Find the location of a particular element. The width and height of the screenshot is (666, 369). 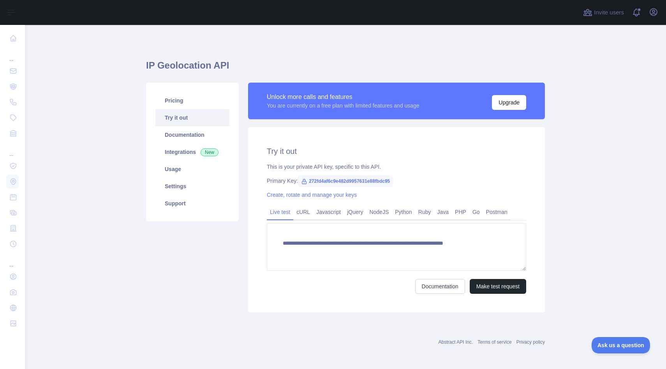

a: PHP is located at coordinates (460, 212).